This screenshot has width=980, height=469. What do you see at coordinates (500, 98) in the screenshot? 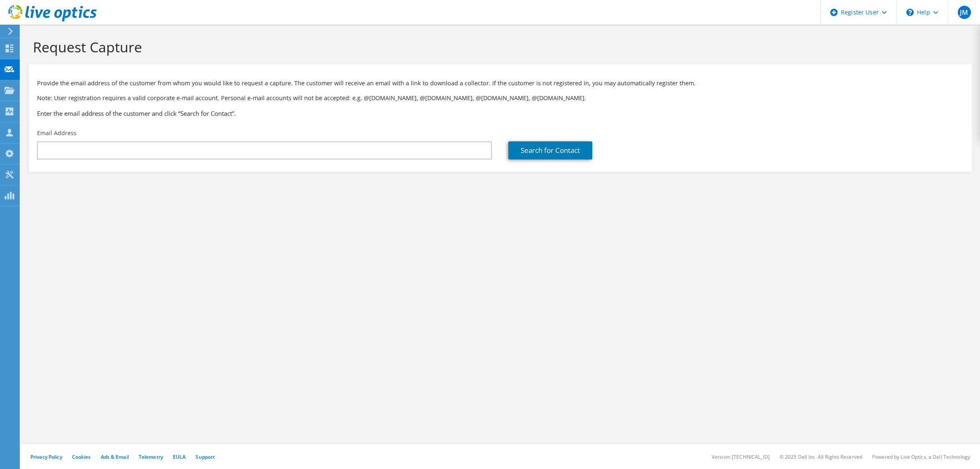
I see `p: Note: User registration requires a valid corporate e-mail account. Personal e-mail accounts will ...` at bounding box center [500, 98].